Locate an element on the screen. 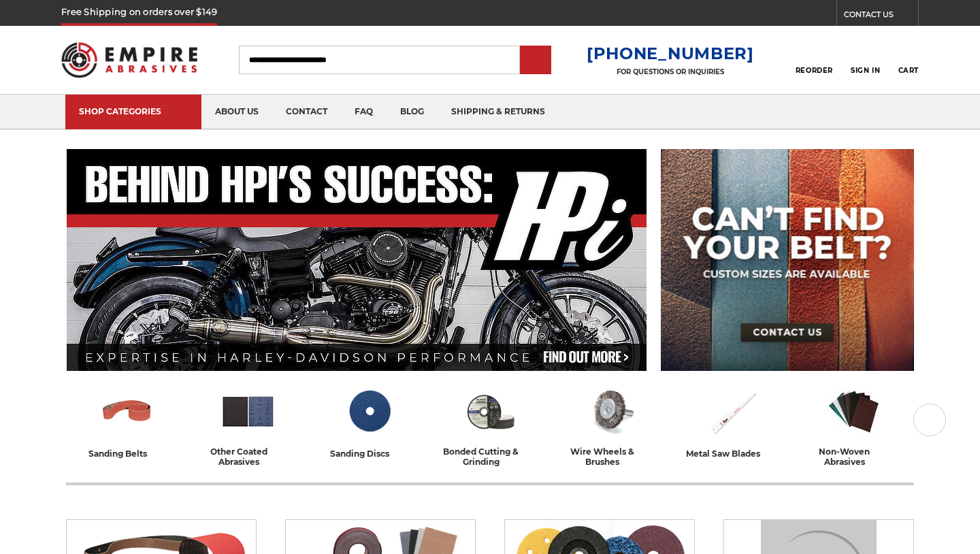  a: about us is located at coordinates (237, 112).